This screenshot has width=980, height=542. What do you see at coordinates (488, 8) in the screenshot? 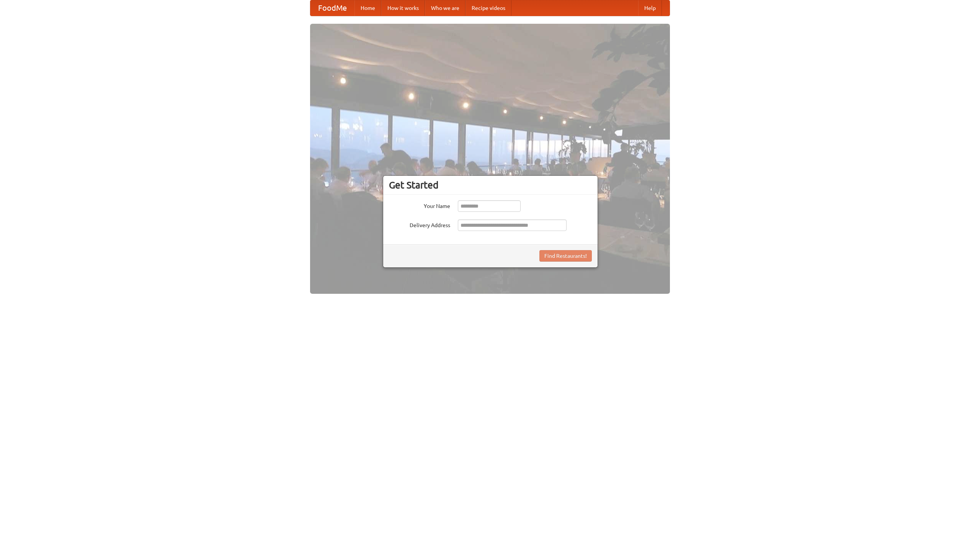
I see `a: Recipe videos` at bounding box center [488, 8].